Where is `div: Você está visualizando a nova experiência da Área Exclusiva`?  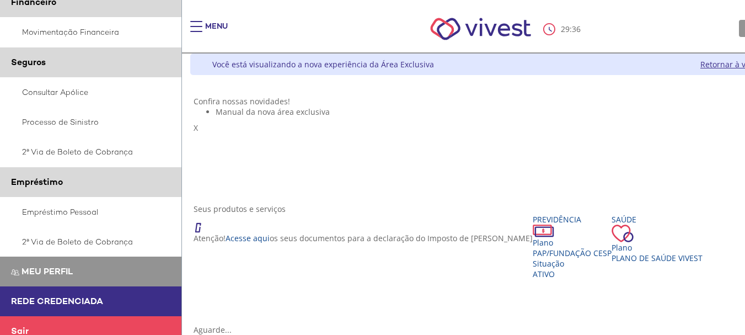 div: Você está visualizando a nova experiência da Área Exclusiva is located at coordinates (323, 64).